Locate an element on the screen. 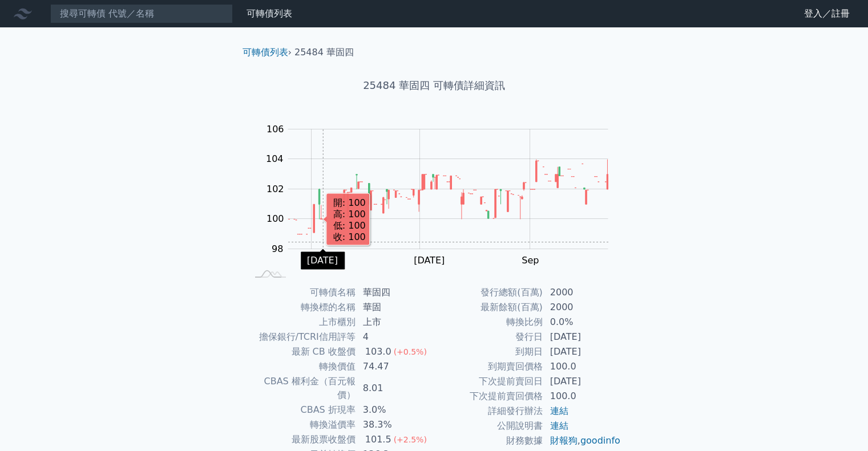 The width and height of the screenshot is (868, 451). td: 轉換比例 is located at coordinates (489, 322).